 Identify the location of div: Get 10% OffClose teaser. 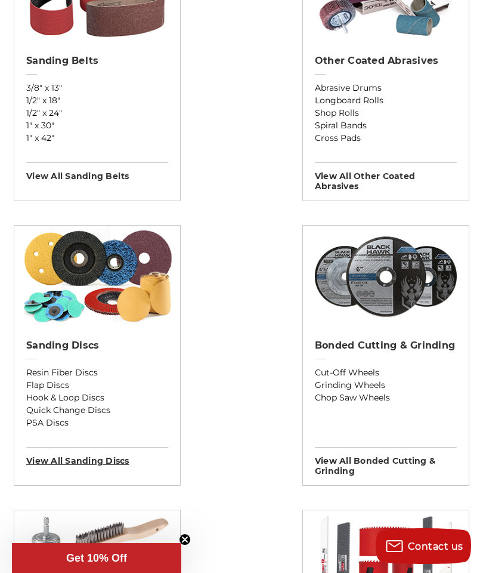
(97, 558).